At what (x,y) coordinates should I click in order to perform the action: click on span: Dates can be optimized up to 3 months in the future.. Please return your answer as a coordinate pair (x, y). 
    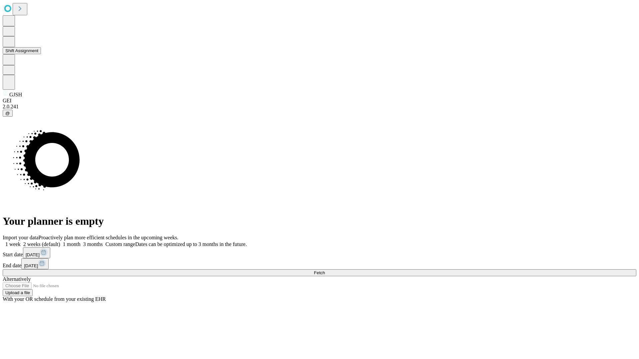
    Looking at the image, I should click on (191, 244).